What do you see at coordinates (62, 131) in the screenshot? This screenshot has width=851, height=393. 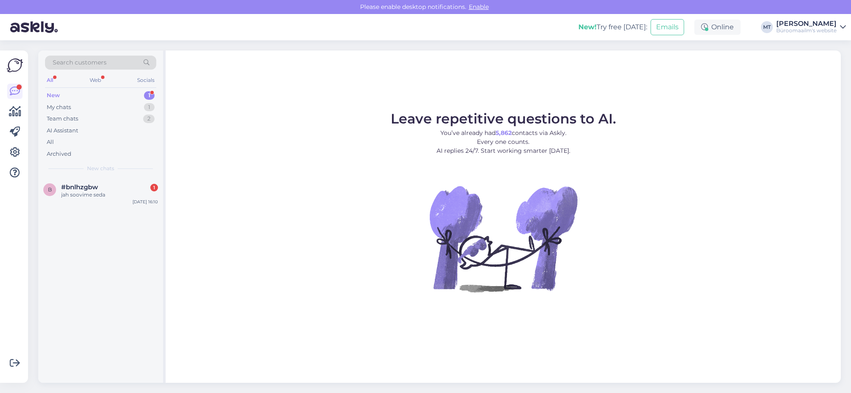 I see `div: AI Assistant` at bounding box center [62, 131].